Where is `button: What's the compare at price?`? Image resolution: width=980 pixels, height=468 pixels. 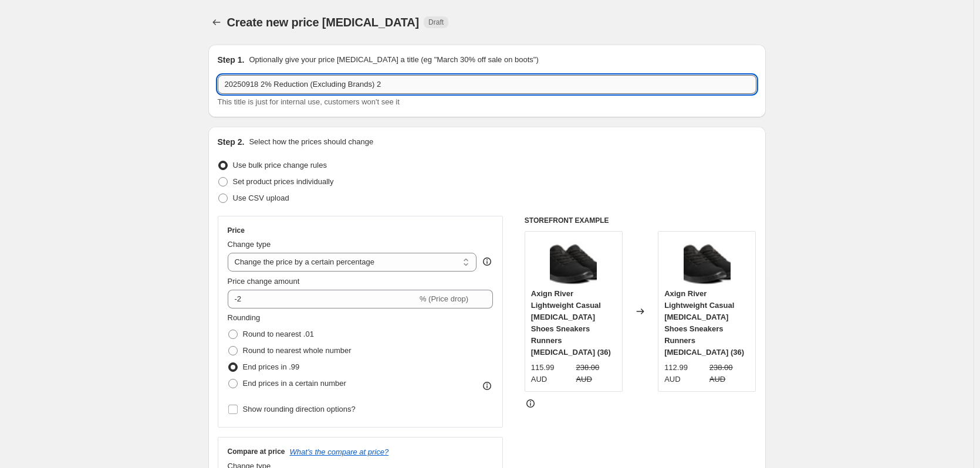 button: What's the compare at price? is located at coordinates (339, 452).